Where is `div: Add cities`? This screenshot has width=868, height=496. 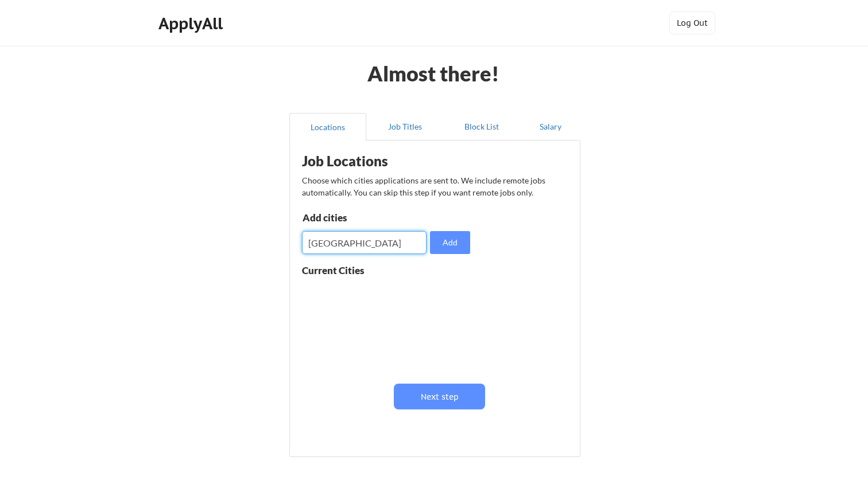
div: Add cities is located at coordinates (361, 218).